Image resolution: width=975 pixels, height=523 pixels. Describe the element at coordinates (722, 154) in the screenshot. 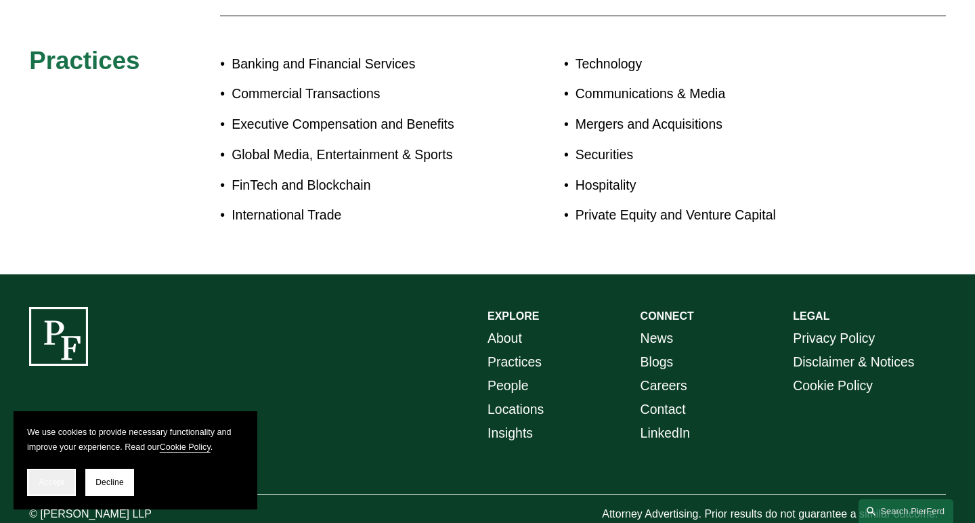

I see `p: Securities` at that location.